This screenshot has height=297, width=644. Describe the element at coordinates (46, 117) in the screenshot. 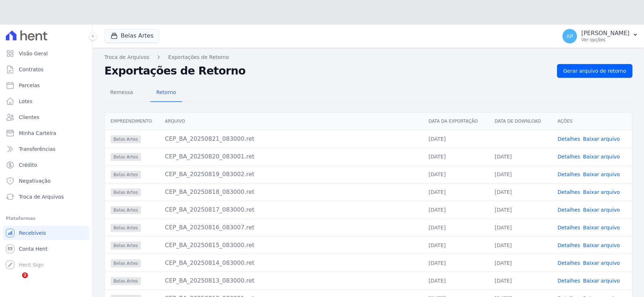

I see `a: Clientes` at that location.